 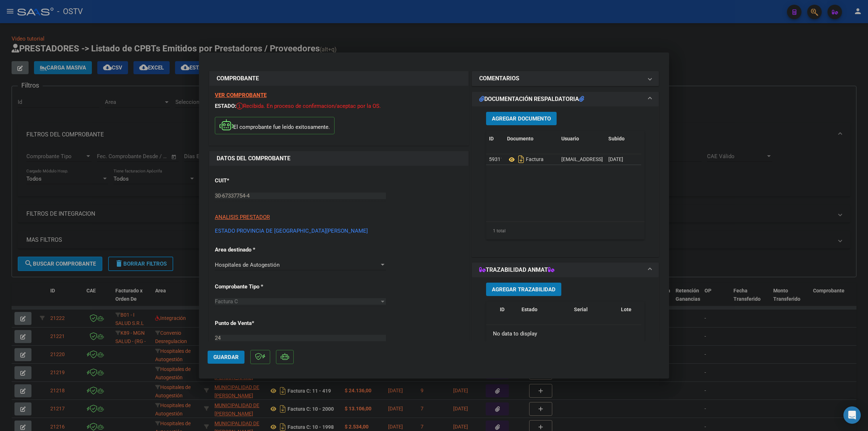 What do you see at coordinates (521, 118) in the screenshot?
I see `button: Agregar Documento` at bounding box center [521, 118].